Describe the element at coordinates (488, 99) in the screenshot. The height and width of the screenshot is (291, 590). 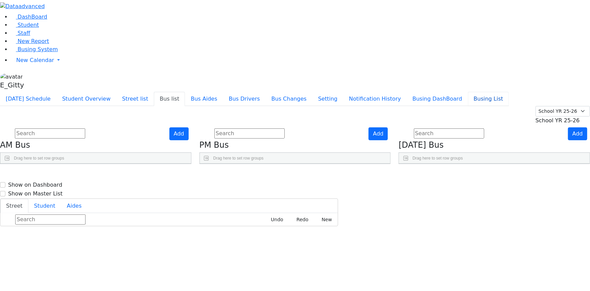
I see `button: Busing List` at that location.